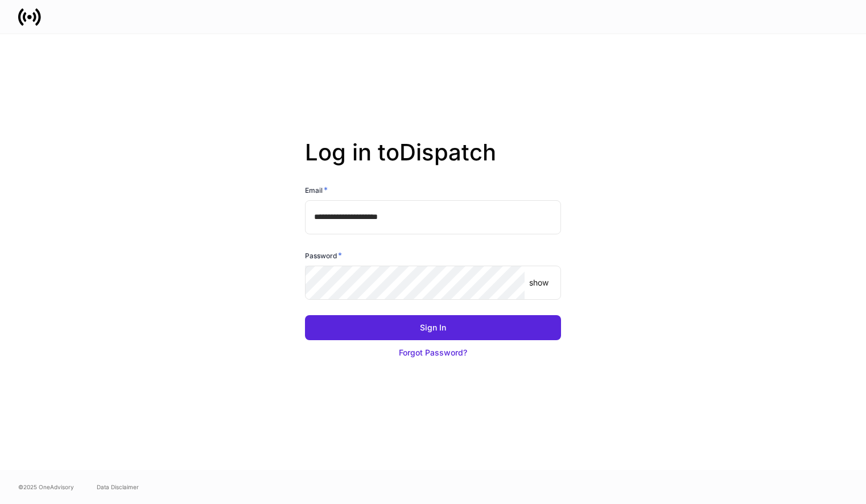  Describe the element at coordinates (433, 353) in the screenshot. I see `div: Forgot Password?` at that location.